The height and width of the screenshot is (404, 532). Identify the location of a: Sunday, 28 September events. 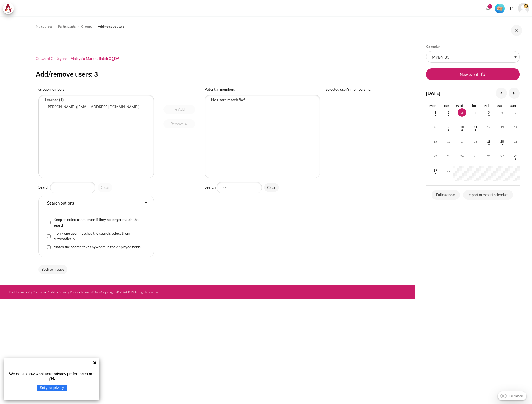
(515, 156).